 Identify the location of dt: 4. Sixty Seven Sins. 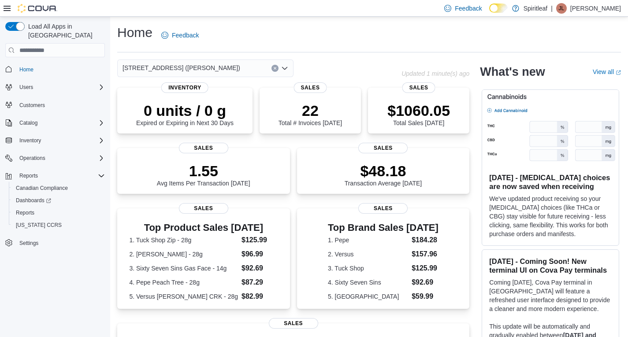
(368, 283).